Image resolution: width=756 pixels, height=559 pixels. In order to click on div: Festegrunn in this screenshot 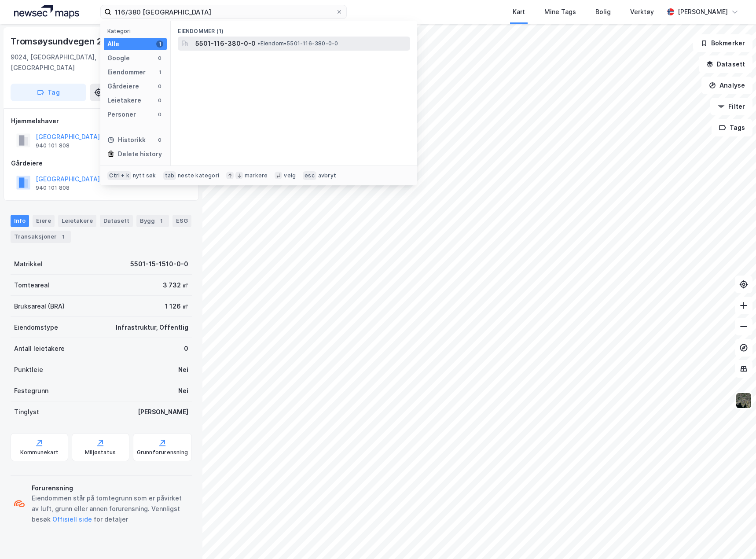, I will do `click(31, 391)`.